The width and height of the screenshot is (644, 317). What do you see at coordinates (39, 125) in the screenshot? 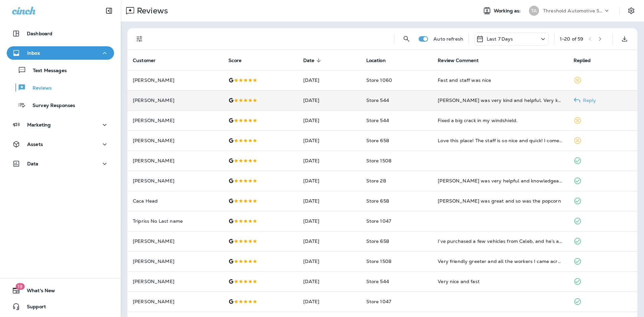
I see `p: Marketing` at bounding box center [39, 125].